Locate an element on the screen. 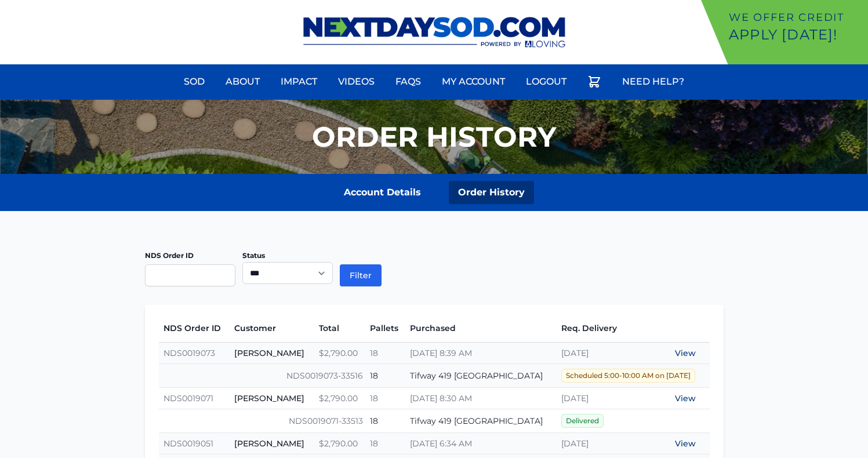  th: Total is located at coordinates (340, 328).